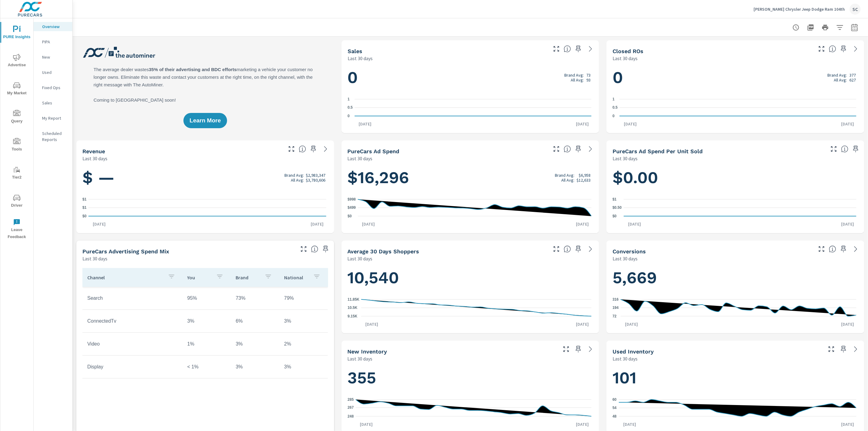 The image size is (868, 431). What do you see at coordinates (629, 252) in the screenshot?
I see `h5: Conversions` at bounding box center [629, 252].